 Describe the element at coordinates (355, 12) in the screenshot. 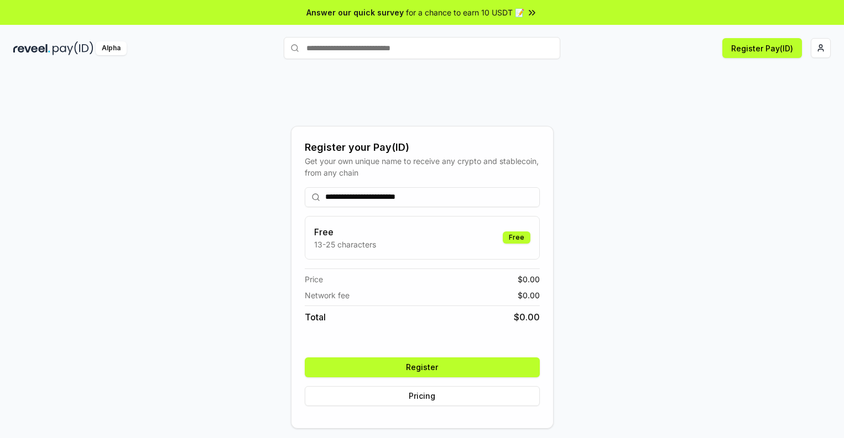

I see `span: Answer our quick survey` at that location.